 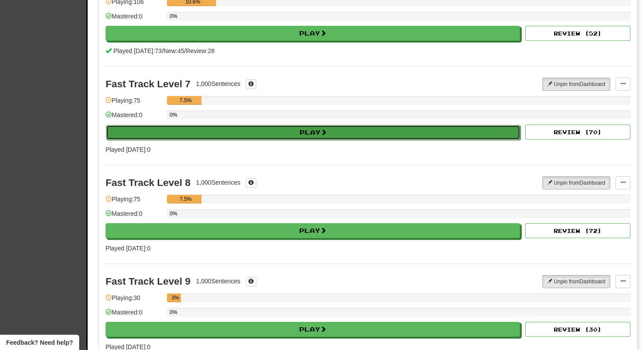 What do you see at coordinates (148, 84) in the screenshot?
I see `div: Fast Track Level 7` at bounding box center [148, 84].